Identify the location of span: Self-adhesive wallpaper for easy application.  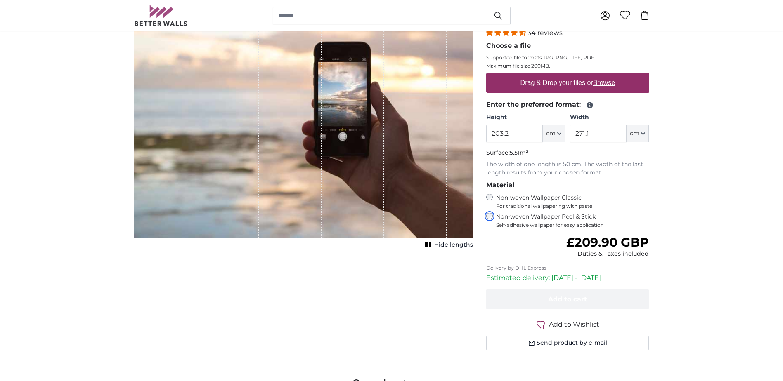
(573, 225).